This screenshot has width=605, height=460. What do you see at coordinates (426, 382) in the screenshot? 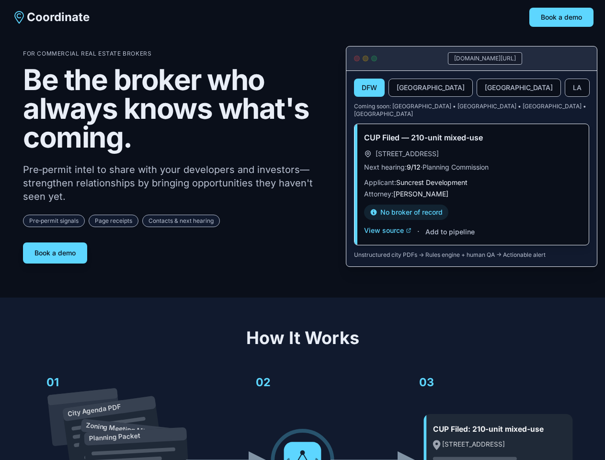
I see `text: 03` at bounding box center [426, 382].